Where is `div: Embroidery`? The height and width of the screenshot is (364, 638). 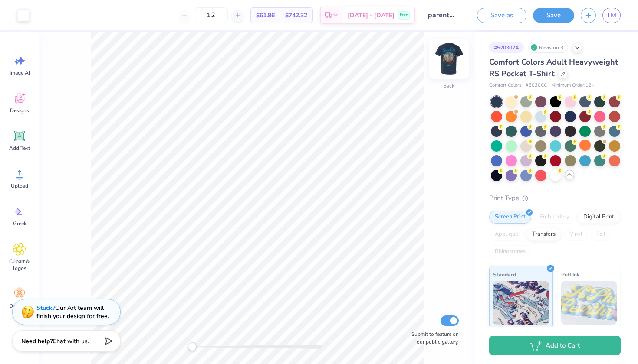 div: Embroidery is located at coordinates (554, 217).